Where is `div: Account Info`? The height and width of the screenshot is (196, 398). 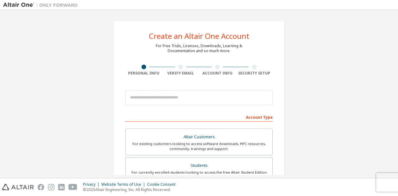 div: Account Info is located at coordinates (217, 73).